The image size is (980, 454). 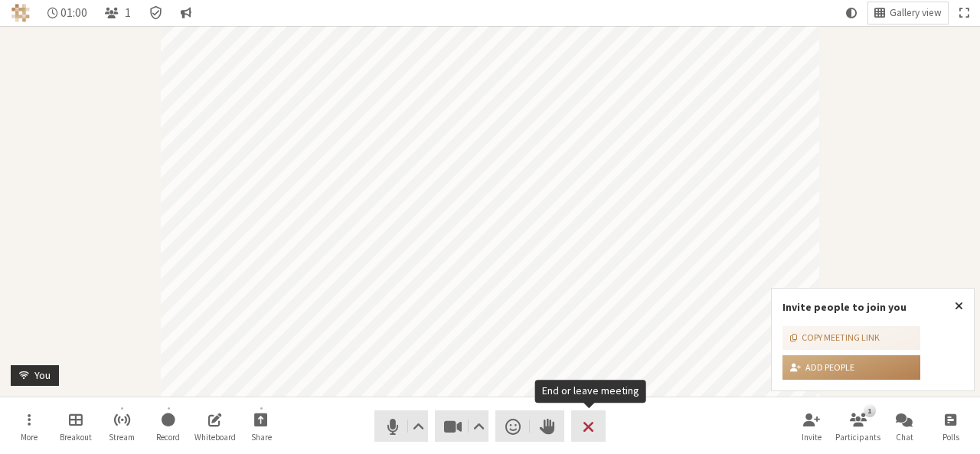 I want to click on div: Timer, so click(x=67, y=13).